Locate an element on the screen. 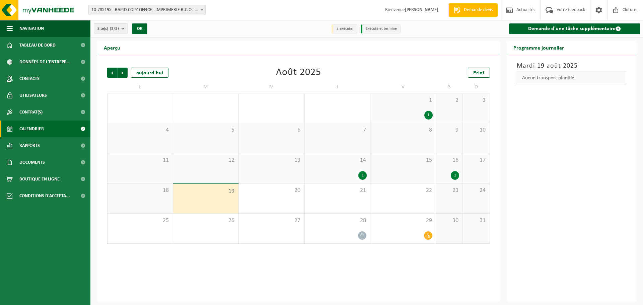 The height and width of the screenshot is (305, 643). li: Exécuté et terminé is located at coordinates (380, 29).